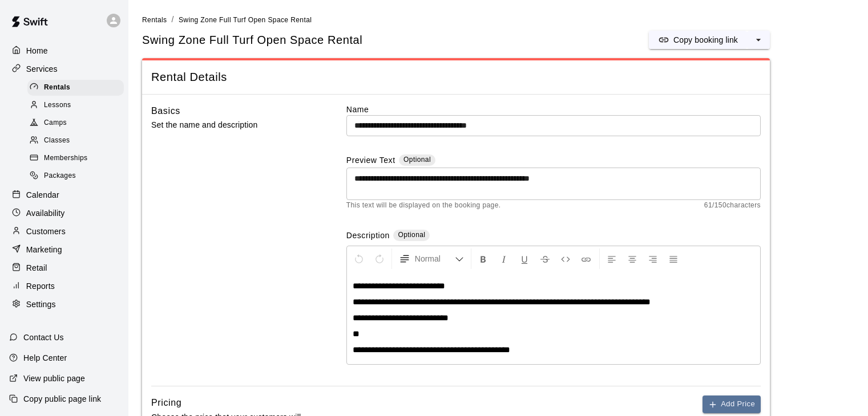 Image resolution: width=868 pixels, height=416 pixels. Describe the element at coordinates (77, 105) in the screenshot. I see `a: Lessons` at that location.